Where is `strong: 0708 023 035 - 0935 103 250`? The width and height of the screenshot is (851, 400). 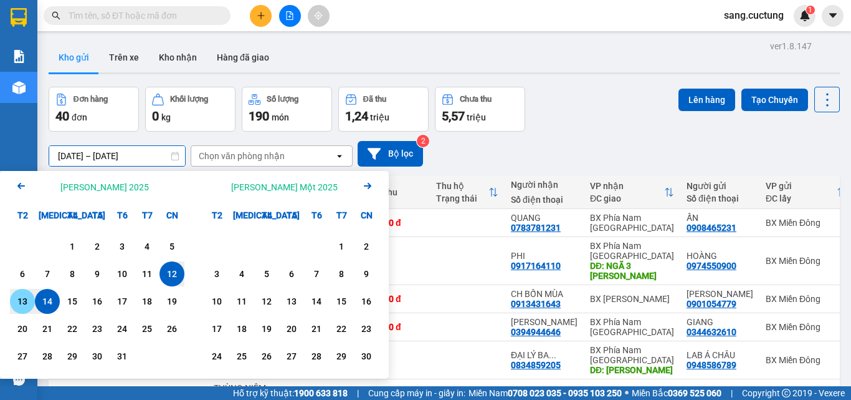
strong: 0708 023 035 - 0935 103 250 is located at coordinates (565, 393).